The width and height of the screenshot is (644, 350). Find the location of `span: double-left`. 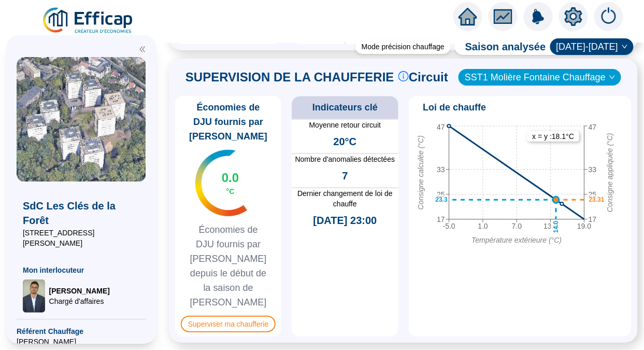

span: double-left is located at coordinates (143, 49).